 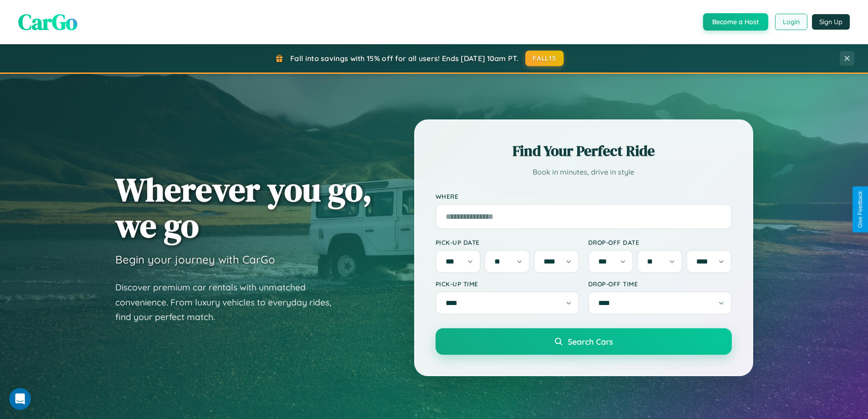 What do you see at coordinates (544, 58) in the screenshot?
I see `button: FALL15` at bounding box center [544, 58].